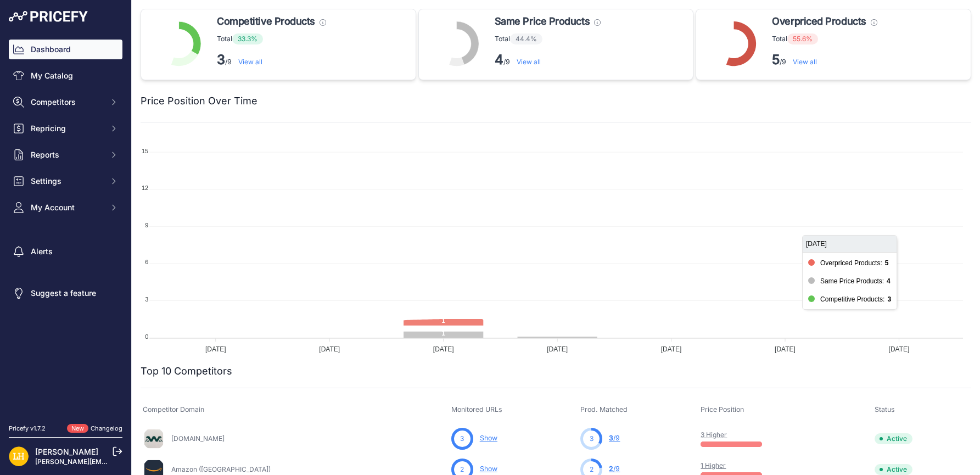 The image size is (980, 475). What do you see at coordinates (145, 188) in the screenshot?
I see `tspan: 12` at bounding box center [145, 188].